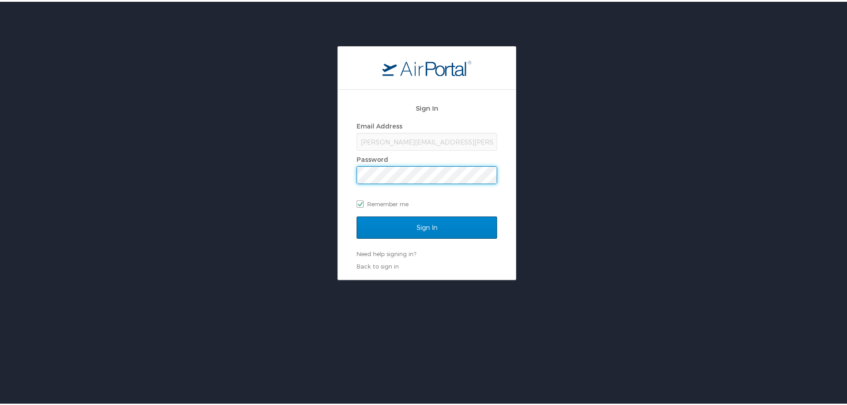 Image resolution: width=847 pixels, height=405 pixels. I want to click on img: logo, so click(427, 66).